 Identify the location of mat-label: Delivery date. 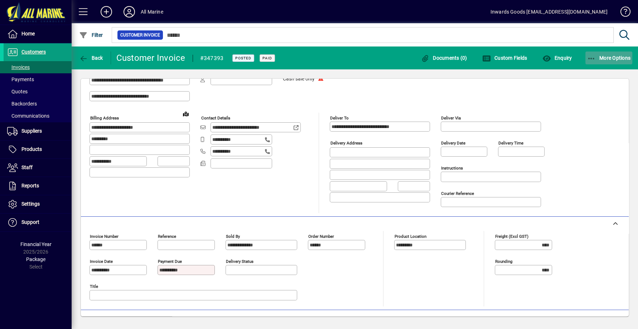
(453, 143).